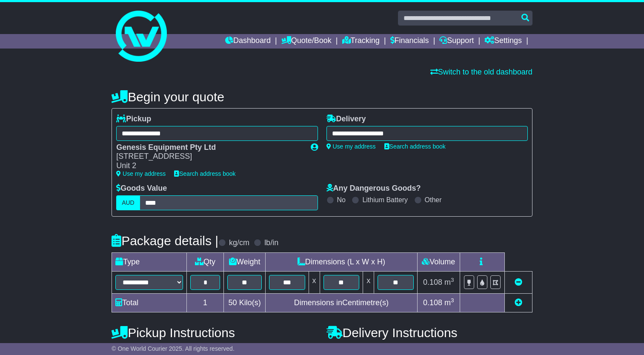 The height and width of the screenshot is (355, 644). Describe the element at coordinates (271, 243) in the screenshot. I see `label: lb/in` at that location.